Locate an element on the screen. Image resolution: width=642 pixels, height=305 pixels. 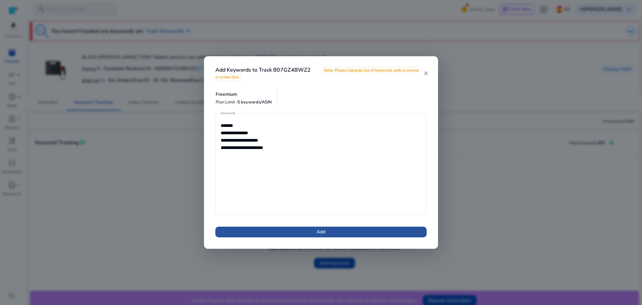
mat-icon: close is located at coordinates (426, 73).